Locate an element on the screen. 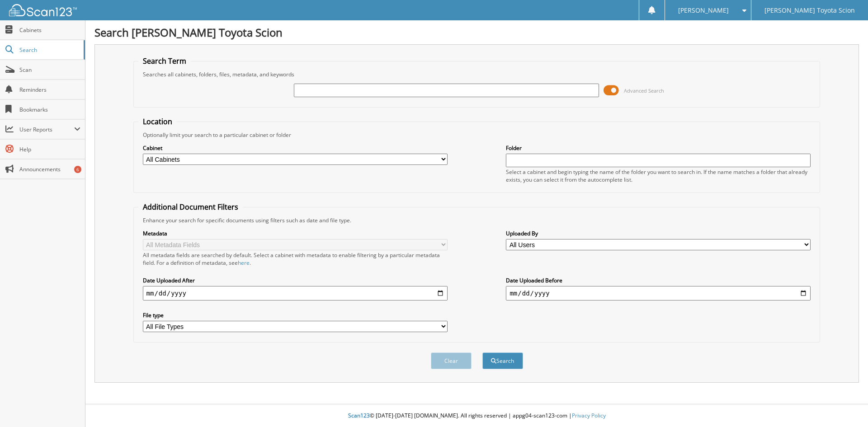  span: User Reports is located at coordinates (47, 129).